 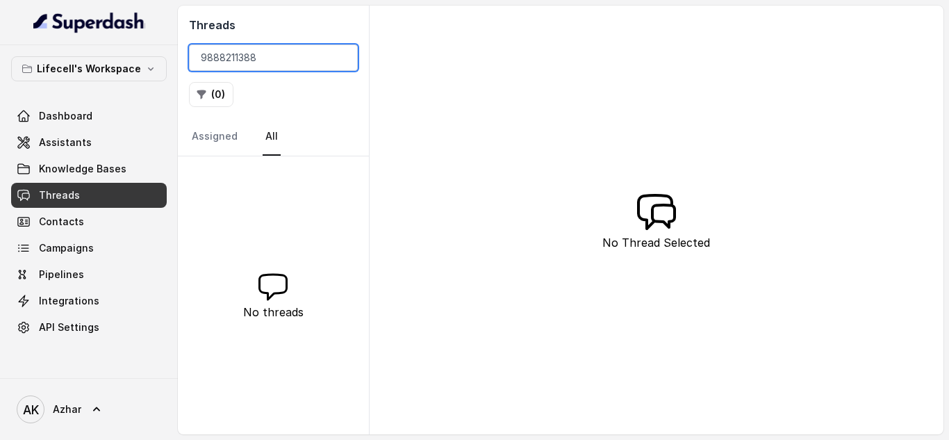 What do you see at coordinates (83, 169) in the screenshot?
I see `span: Knowledge Bases` at bounding box center [83, 169].